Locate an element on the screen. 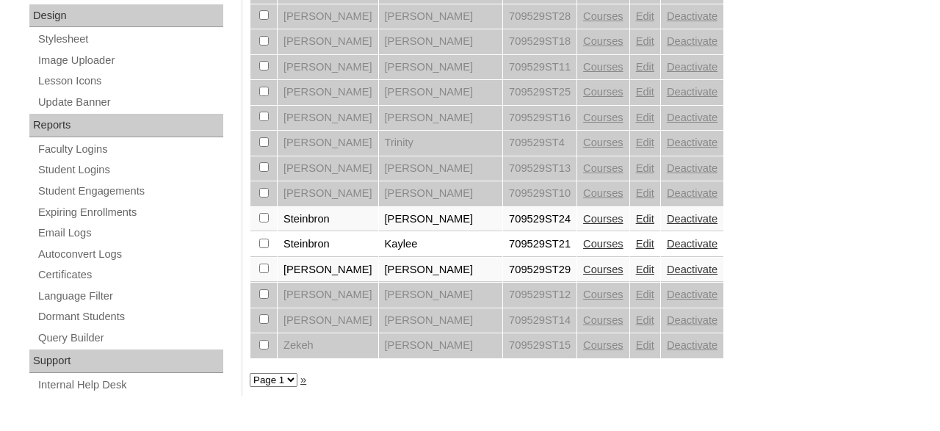 The width and height of the screenshot is (940, 431). td: Trinity is located at coordinates (440, 143).